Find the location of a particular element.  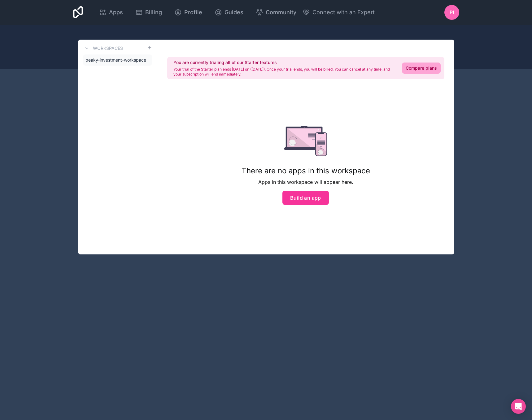

span: Apps is located at coordinates (116, 12).